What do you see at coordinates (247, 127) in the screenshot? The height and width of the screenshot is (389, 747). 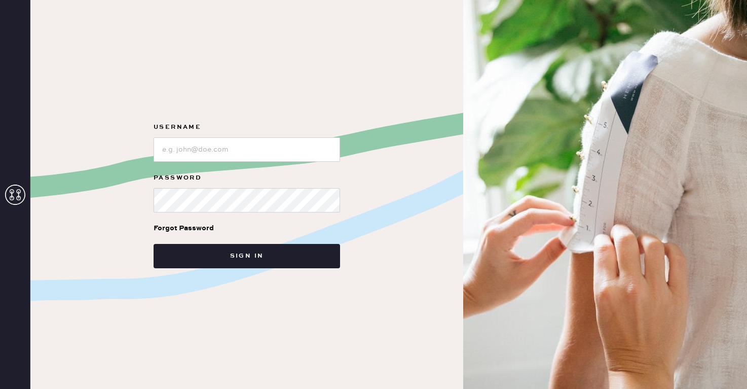 I see `label: Username` at bounding box center [247, 127].